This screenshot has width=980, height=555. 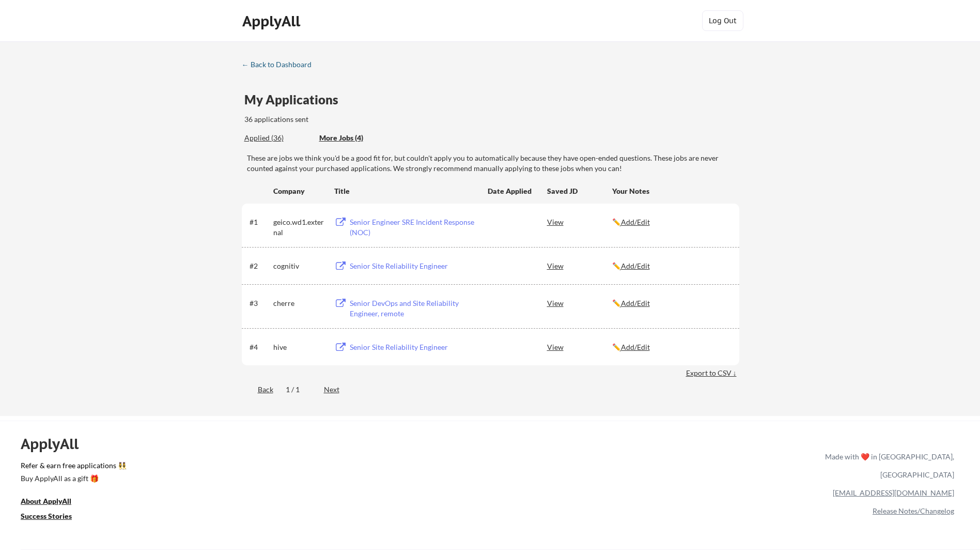 What do you see at coordinates (337, 390) in the screenshot?
I see `div: Next` at bounding box center [337, 390].